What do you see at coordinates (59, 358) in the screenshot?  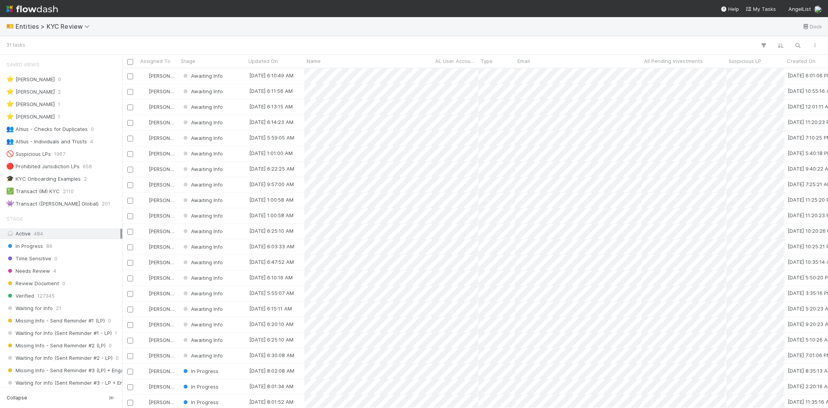 I see `span: Waiting for Info (Sent Reminder #2 - LP)` at bounding box center [59, 358].